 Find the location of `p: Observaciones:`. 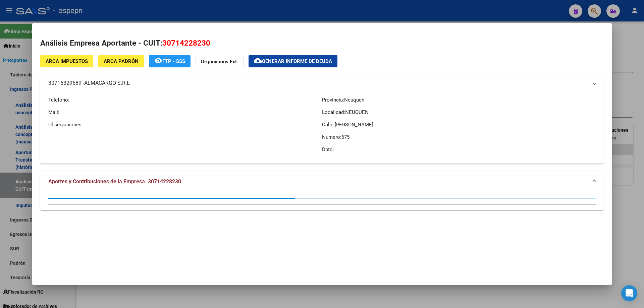

p: Observaciones: is located at coordinates (185, 125).